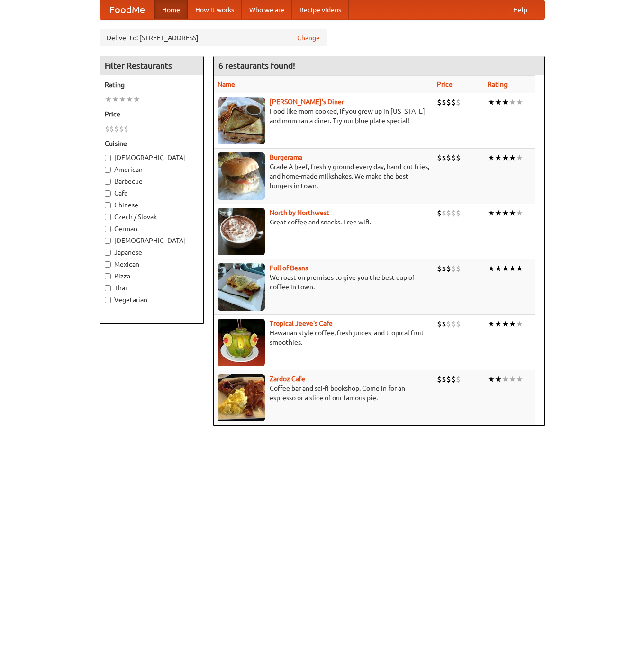 The image size is (644, 670). What do you see at coordinates (323, 282) in the screenshot?
I see `p: We roast on premises to give you the best cup of coffee in town.` at bounding box center [323, 282].